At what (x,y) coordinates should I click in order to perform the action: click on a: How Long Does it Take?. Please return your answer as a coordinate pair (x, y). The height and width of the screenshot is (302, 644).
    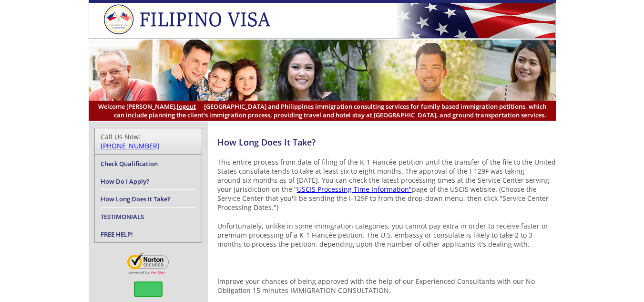
    Looking at the image, I should click on (136, 199).